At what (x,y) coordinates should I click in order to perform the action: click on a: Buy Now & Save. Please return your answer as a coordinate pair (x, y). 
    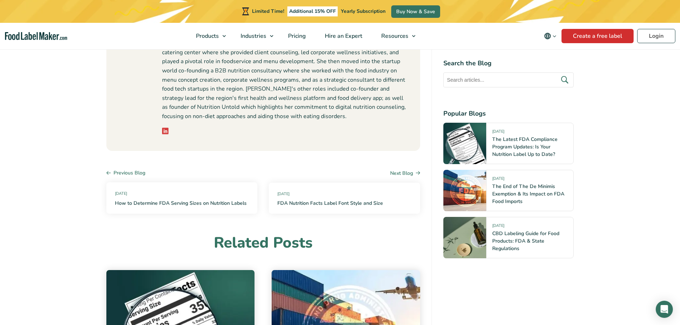
    Looking at the image, I should click on (416, 11).